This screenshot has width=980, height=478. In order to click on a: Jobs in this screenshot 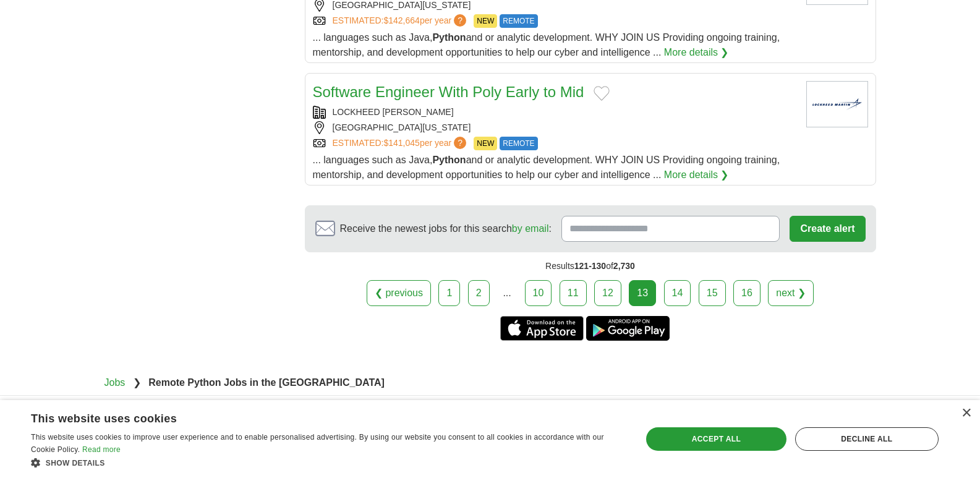, I will do `click(115, 382)`.